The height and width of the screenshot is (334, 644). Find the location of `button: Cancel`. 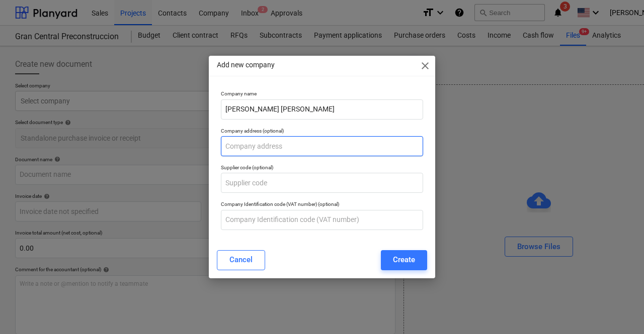

button: Cancel is located at coordinates (241, 260).